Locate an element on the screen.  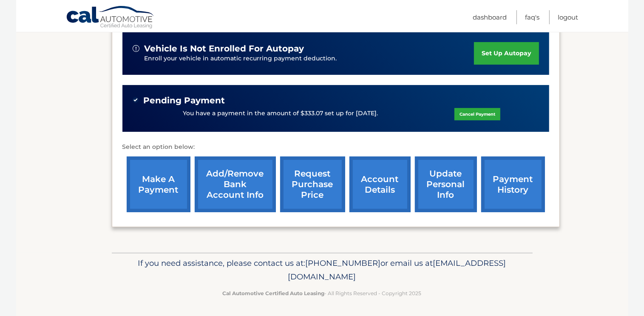
img: alert-white.svg is located at coordinates (136, 49).